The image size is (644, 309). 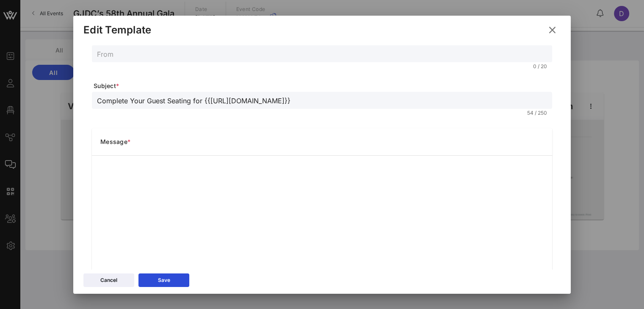 I want to click on button: Cancel, so click(x=109, y=280).